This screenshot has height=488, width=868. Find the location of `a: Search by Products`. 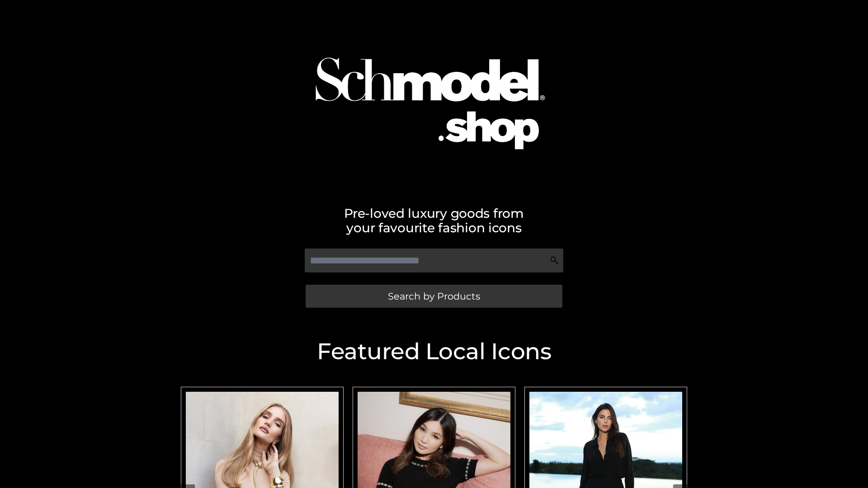

a: Search by Products is located at coordinates (434, 296).